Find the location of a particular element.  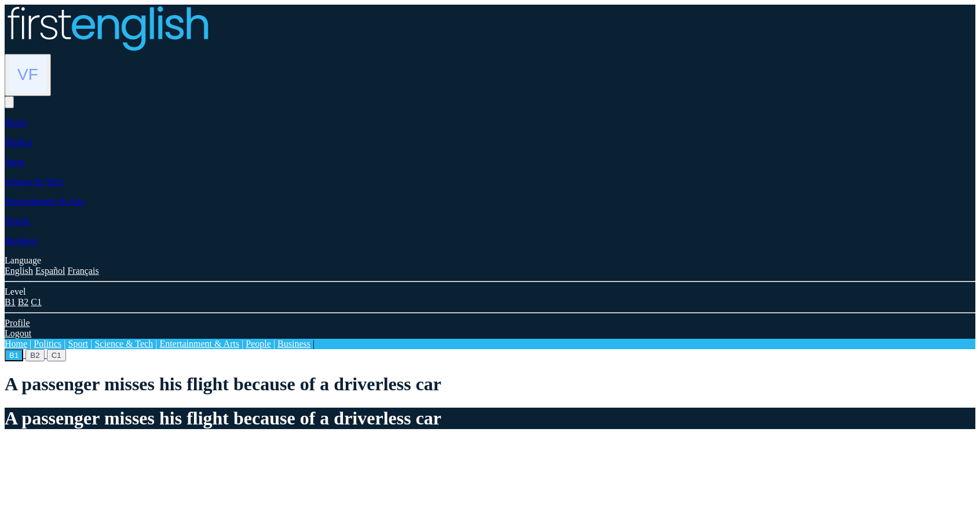

img: Vlad Feitser is located at coordinates (27, 74).